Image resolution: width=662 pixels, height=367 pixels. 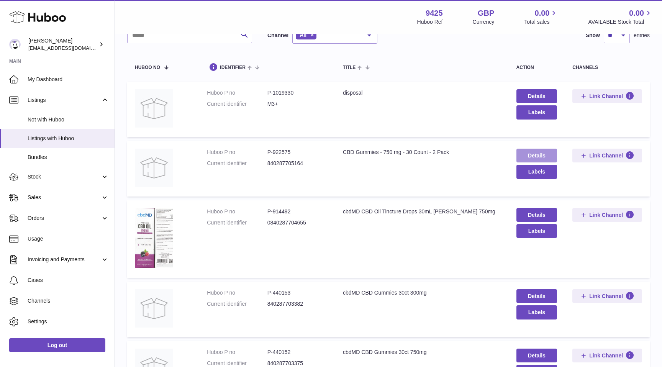 I want to click on span: Listings, so click(x=64, y=100).